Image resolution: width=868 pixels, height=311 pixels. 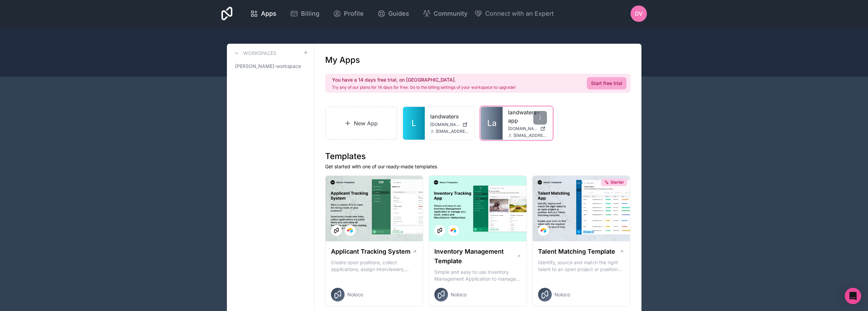 What do you see at coordinates (354, 13) in the screenshot?
I see `span: Profile` at bounding box center [354, 13].